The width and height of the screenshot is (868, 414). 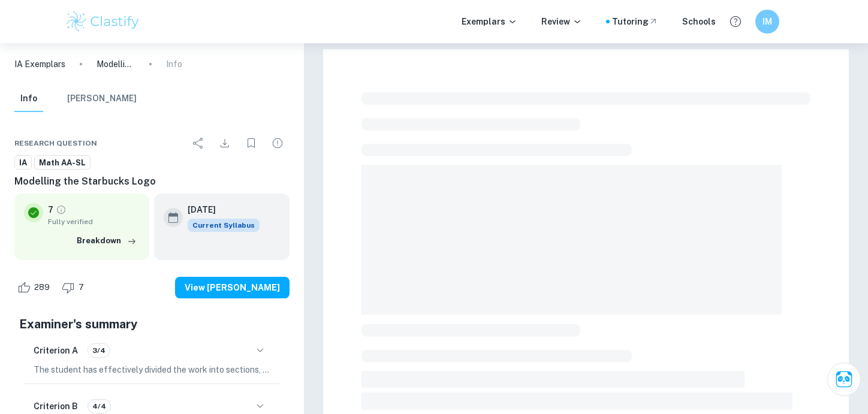 What do you see at coordinates (62, 163) in the screenshot?
I see `span: Math AA-SL` at bounding box center [62, 163].